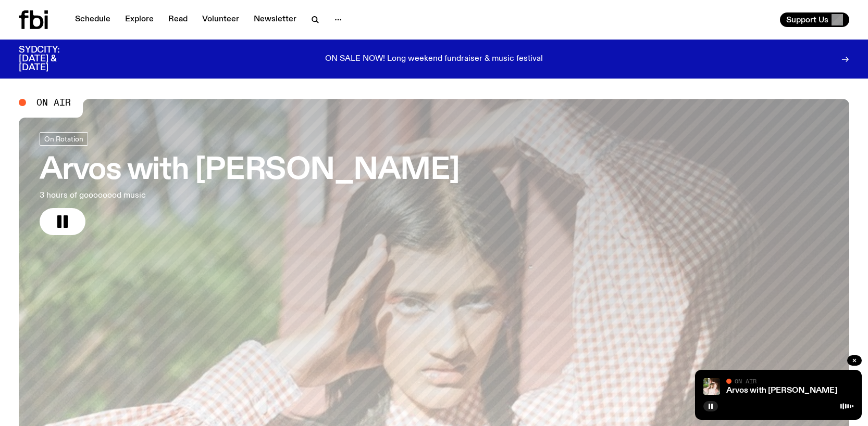 This screenshot has height=426, width=868. I want to click on p: 3 hours of goooooood music, so click(173, 196).